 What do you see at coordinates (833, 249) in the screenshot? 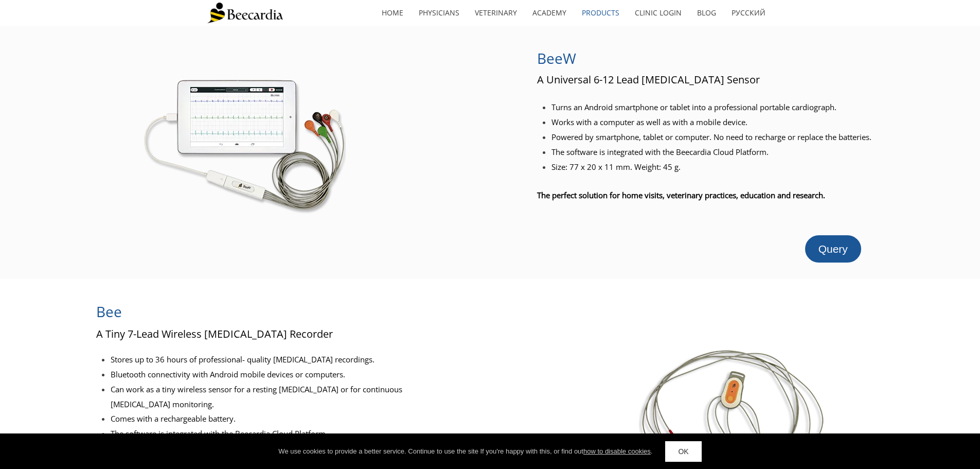
I see `span: Query` at bounding box center [833, 249].